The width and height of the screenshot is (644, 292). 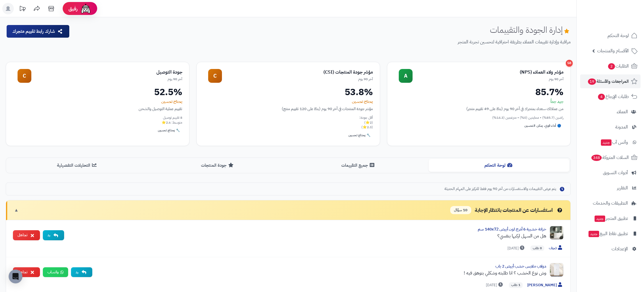 I want to click on button: لوحة التحكم, so click(x=499, y=166).